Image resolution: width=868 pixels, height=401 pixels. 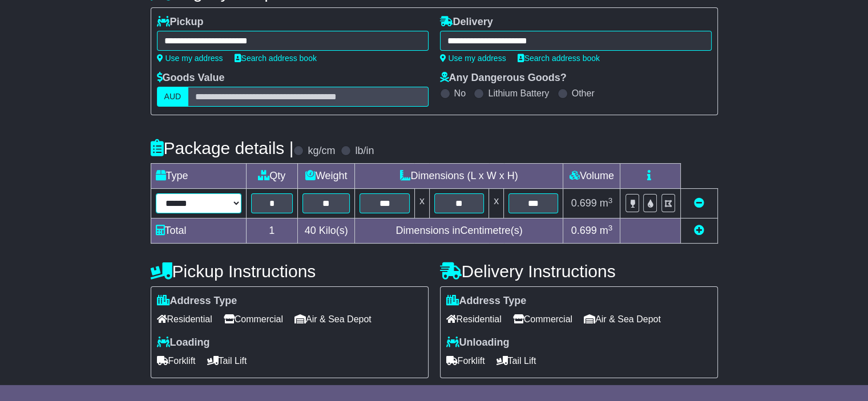 I want to click on label: Delivery, so click(x=466, y=22).